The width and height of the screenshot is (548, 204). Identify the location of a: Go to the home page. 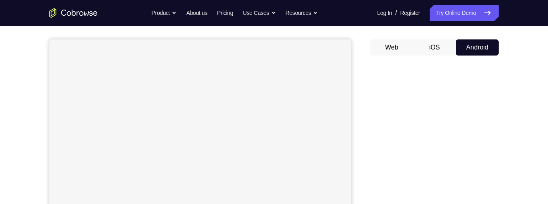
(73, 13).